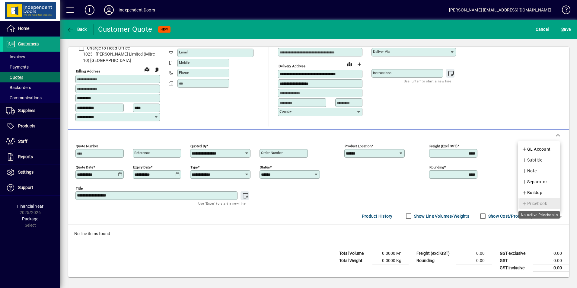  What do you see at coordinates (539, 203) in the screenshot?
I see `button: Pricebook` at bounding box center [539, 203].